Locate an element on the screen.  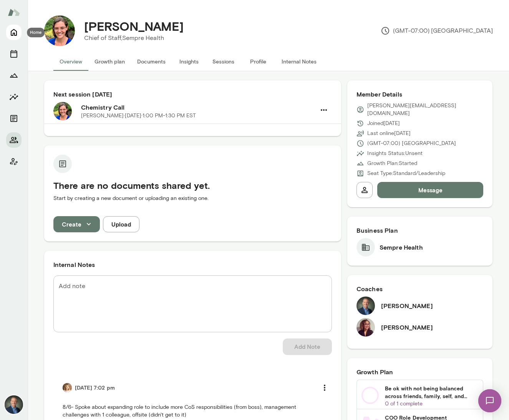
button: Client app is located at coordinates (14, 162).